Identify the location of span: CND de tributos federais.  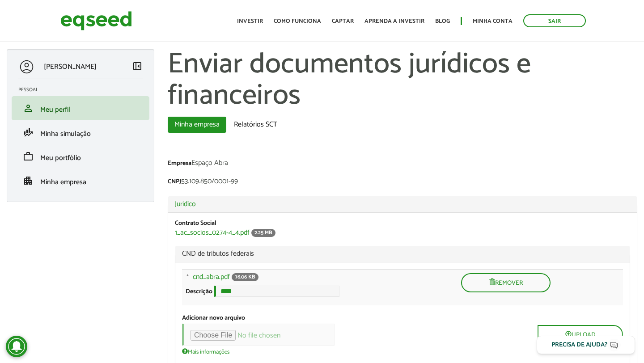
(402, 254).